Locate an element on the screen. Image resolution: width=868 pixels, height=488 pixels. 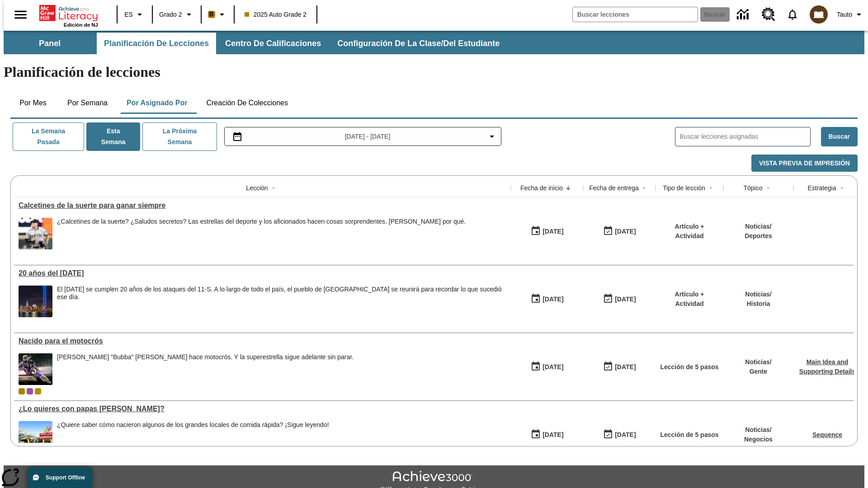
button: Creación de colecciones is located at coordinates (247, 103).